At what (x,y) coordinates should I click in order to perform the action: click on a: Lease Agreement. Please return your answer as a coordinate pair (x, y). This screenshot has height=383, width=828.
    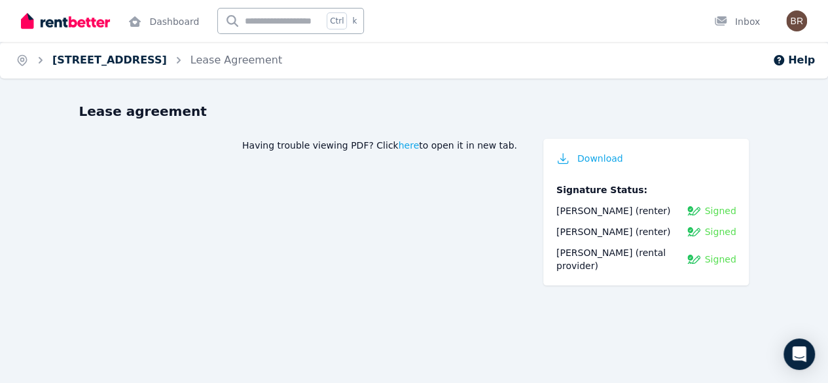
    Looking at the image, I should click on (236, 60).